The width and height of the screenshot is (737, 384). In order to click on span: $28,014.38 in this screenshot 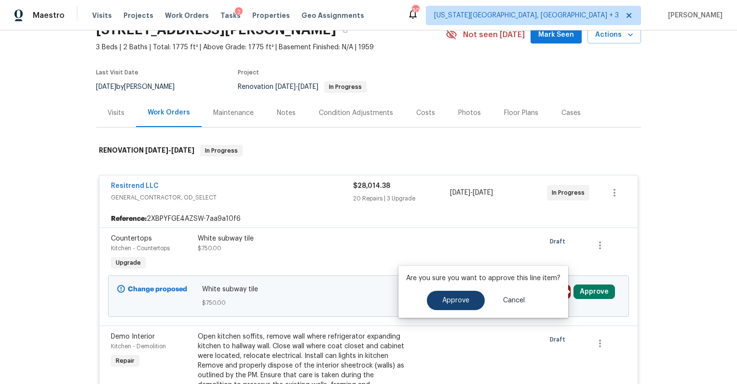, I will do `click(372, 186)`.